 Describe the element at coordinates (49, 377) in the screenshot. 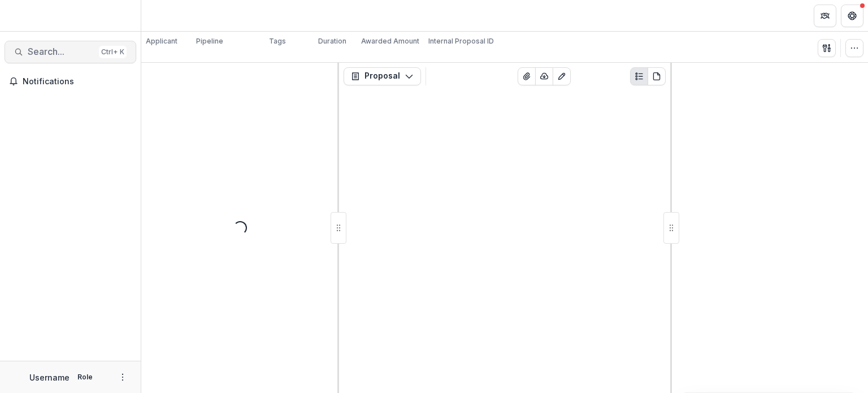

I see `p: Username` at that location.